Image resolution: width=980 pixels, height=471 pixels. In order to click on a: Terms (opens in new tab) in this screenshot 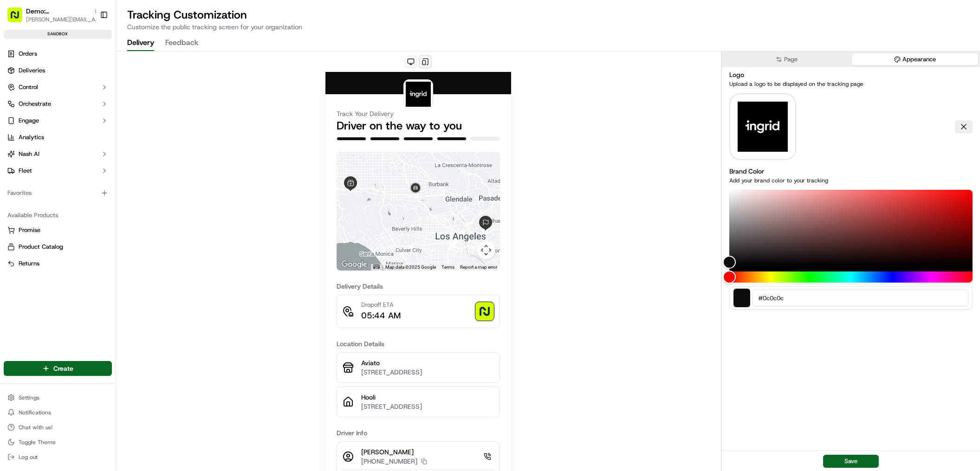, I will do `click(448, 267)`.